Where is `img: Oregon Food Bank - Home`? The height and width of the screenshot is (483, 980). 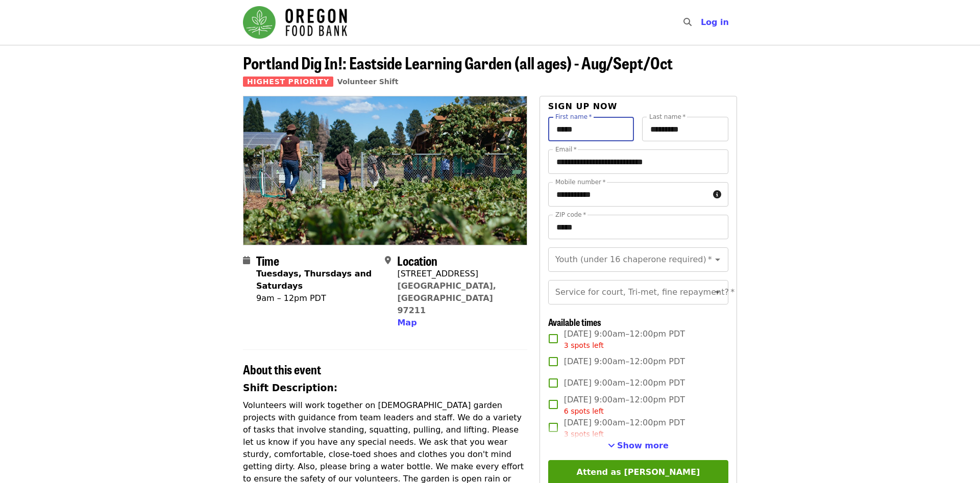
img: Oregon Food Bank - Home is located at coordinates (295, 22).